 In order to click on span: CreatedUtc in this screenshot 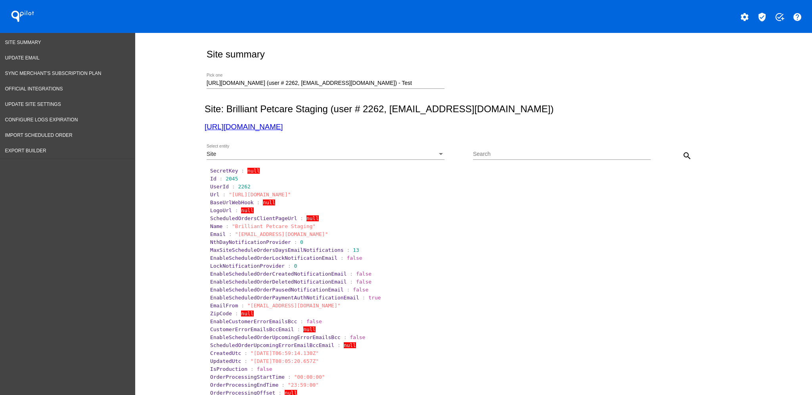, I will do `click(226, 353)`.